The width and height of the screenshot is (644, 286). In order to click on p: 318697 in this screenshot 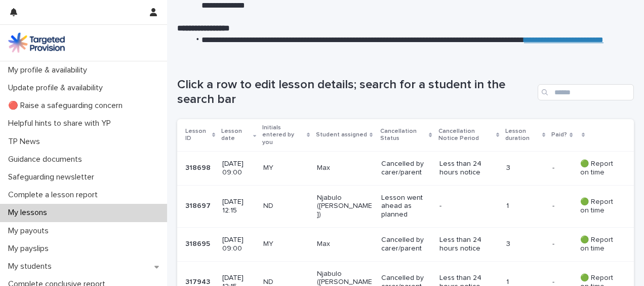, I will do `click(199, 204)`.